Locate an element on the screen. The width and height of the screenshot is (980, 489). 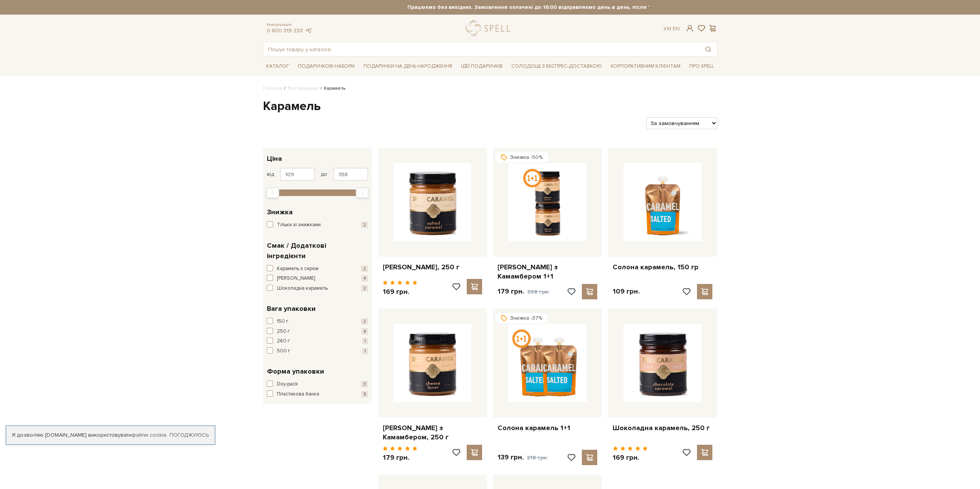
a: Погоджуюсь is located at coordinates (189, 435).